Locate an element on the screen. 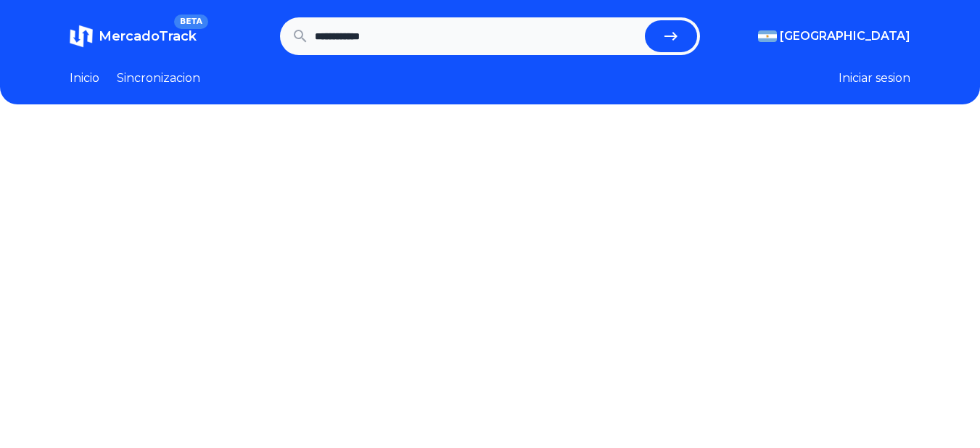 This screenshot has width=980, height=448. button: Iniciar sesion is located at coordinates (874, 78).